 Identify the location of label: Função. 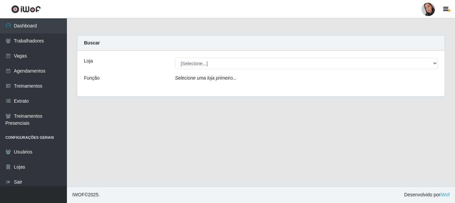
(92, 78).